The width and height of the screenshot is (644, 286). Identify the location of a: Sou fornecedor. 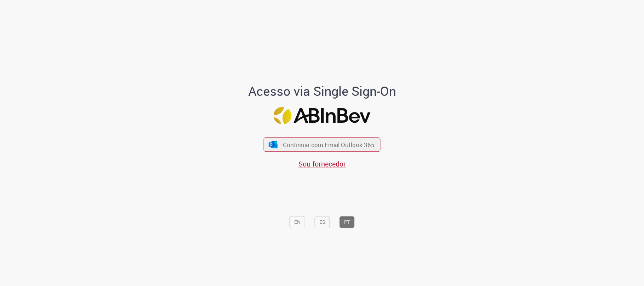
(322, 164).